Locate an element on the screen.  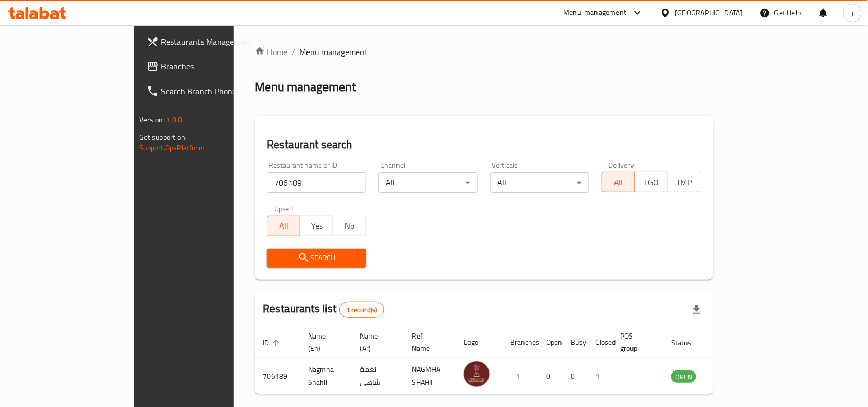
nav: breadcrumb is located at coordinates (484, 52).